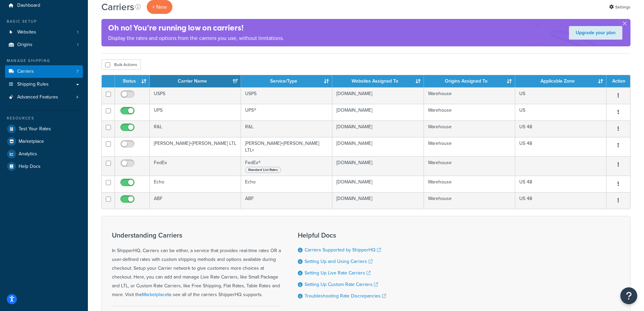 The image size is (644, 311). What do you see at coordinates (35, 129) in the screenshot?
I see `span: Test Your Rates` at bounding box center [35, 129].